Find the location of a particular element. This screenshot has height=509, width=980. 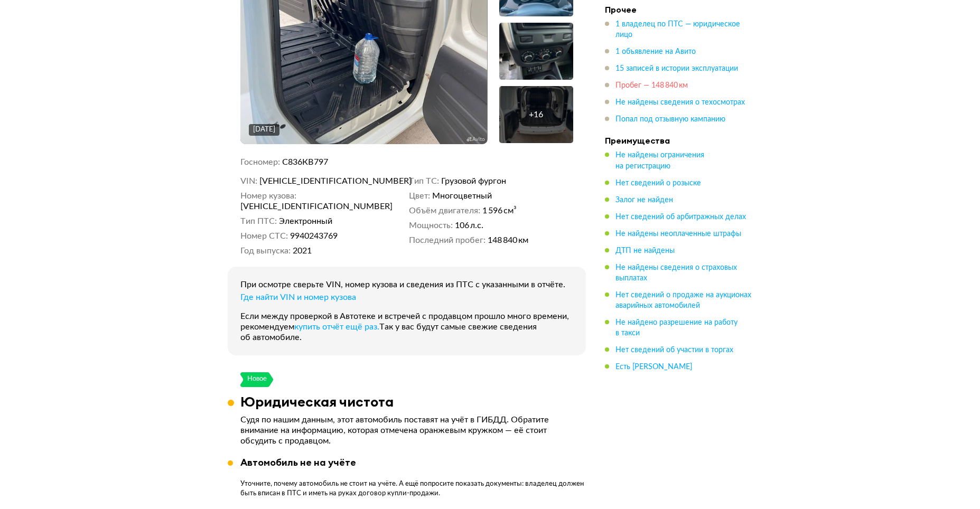

dt: Год выпуска is located at coordinates (265, 251).